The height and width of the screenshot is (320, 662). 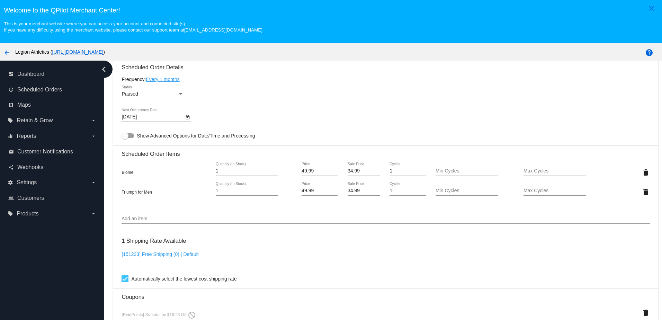 What do you see at coordinates (30, 198) in the screenshot?
I see `span: Customers` at bounding box center [30, 198].